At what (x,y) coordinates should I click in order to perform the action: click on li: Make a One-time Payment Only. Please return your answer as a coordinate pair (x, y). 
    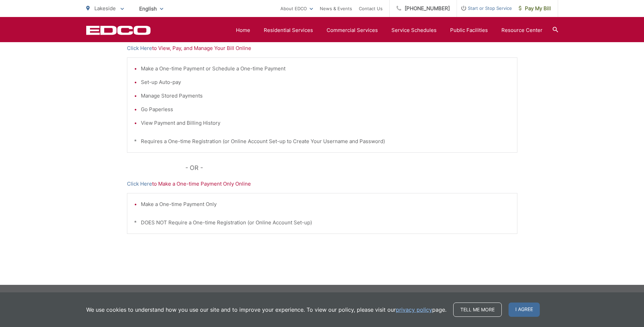
    Looking at the image, I should click on (326, 205).